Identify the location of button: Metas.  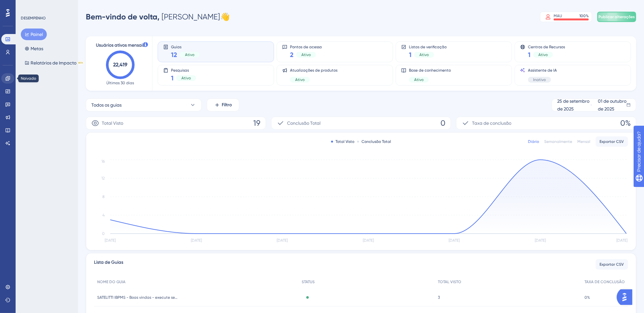
(34, 48).